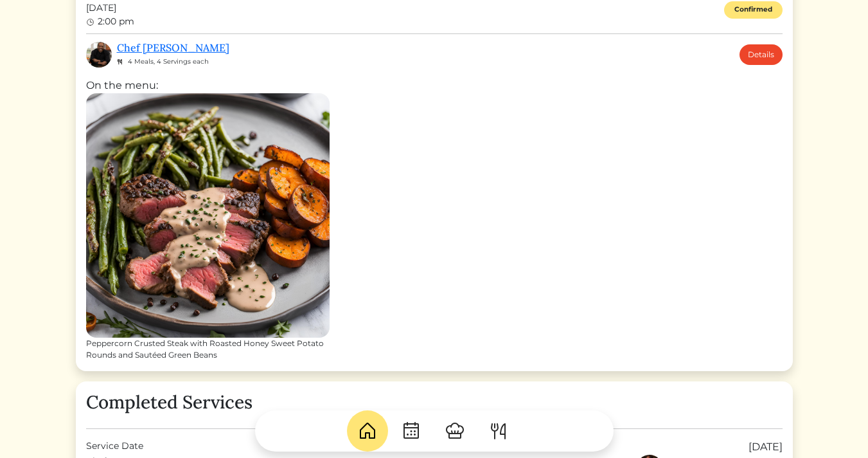  I want to click on h3: Completed Services, so click(434, 403).